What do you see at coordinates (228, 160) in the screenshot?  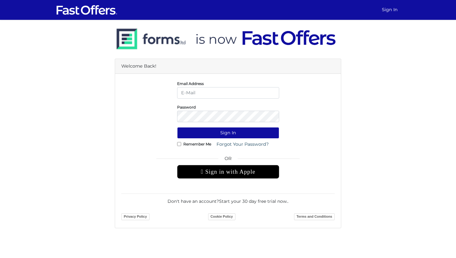 I see `span: OR` at bounding box center [228, 160].